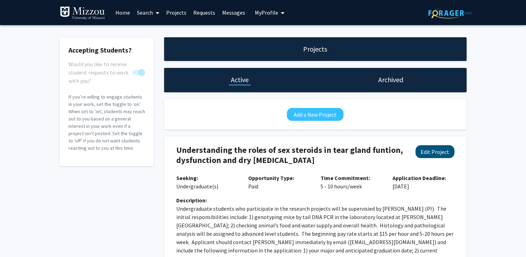 The image size is (526, 257). Describe the element at coordinates (239, 80) in the screenshot. I see `h1: Active` at that location.